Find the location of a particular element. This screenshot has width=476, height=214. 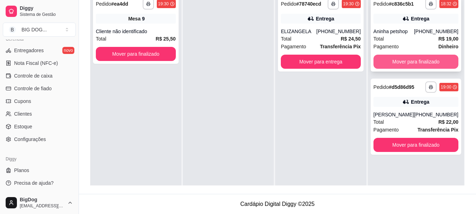

div: ELIZANGELA is located at coordinates (298, 31).